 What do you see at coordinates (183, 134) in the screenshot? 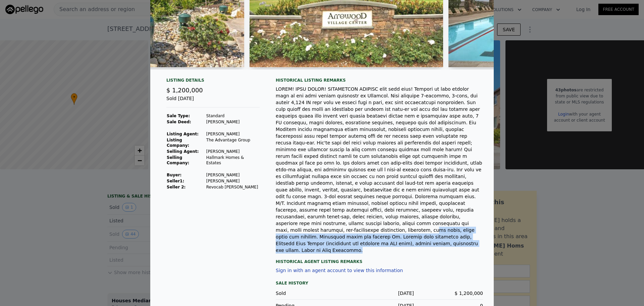
I see `strong: Listing Agent:` at bounding box center [183, 134].